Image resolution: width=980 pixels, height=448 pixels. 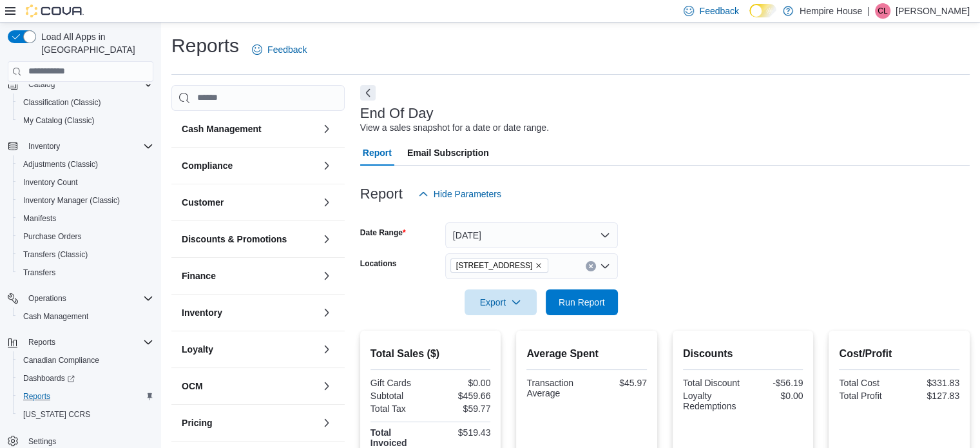 I want to click on button: Transfers (Classic), so click(x=86, y=255).